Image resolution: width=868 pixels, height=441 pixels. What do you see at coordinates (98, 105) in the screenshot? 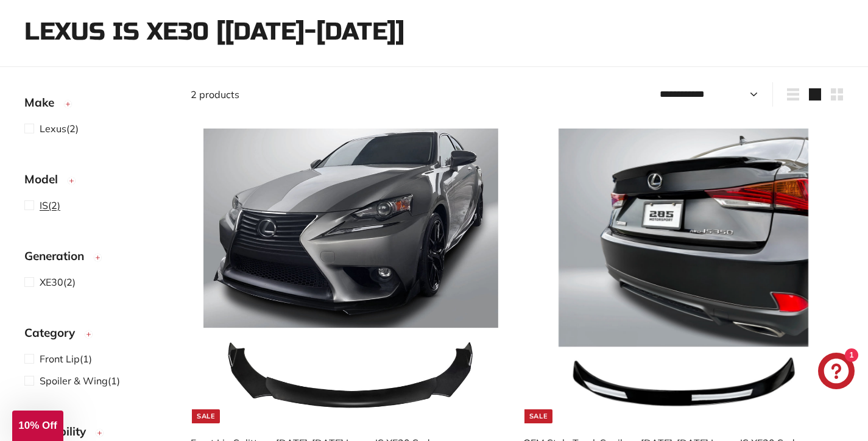
I see `button: Make` at bounding box center [98, 105].